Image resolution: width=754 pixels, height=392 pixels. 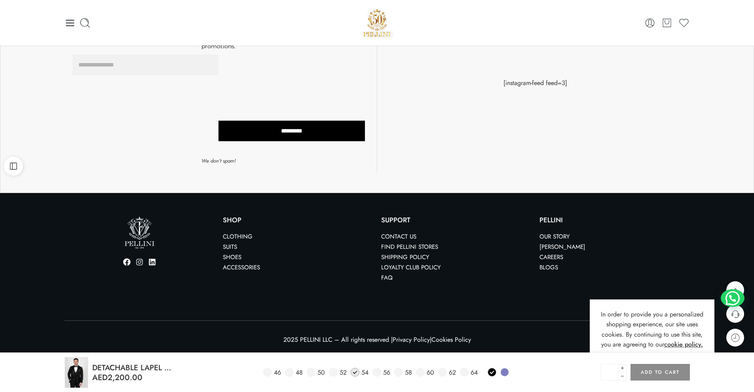 What do you see at coordinates (451, 339) in the screenshot?
I see `a: Cookies Policy` at bounding box center [451, 339].